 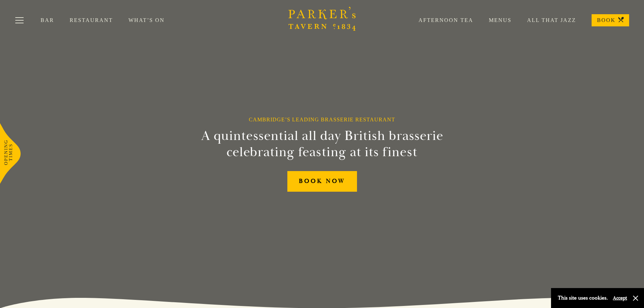 I want to click on h2: A quintessential all day British brasserie celebrating feasting at its finest, so click(x=322, y=144).